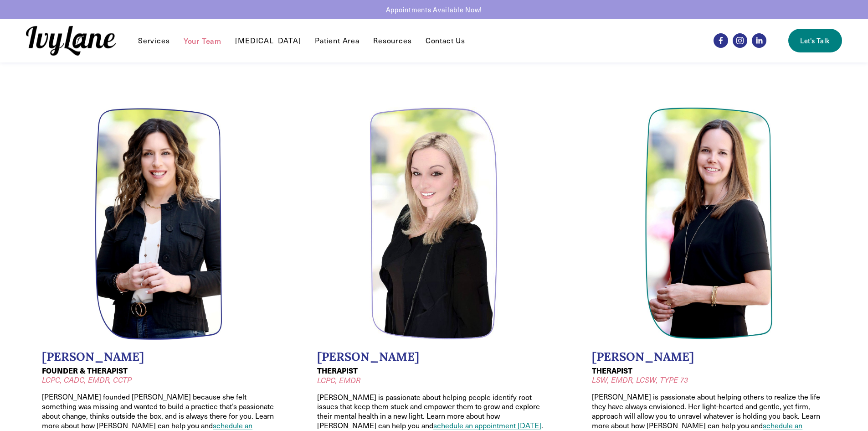 Image resolution: width=868 pixels, height=431 pixels. I want to click on em: LCPC, EMDR, so click(339, 380).